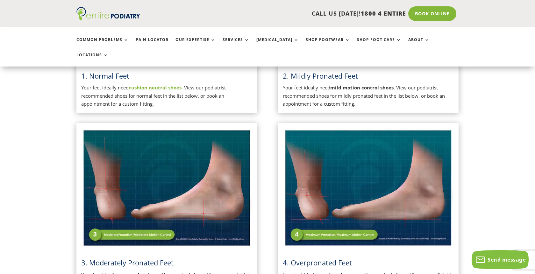 Image resolution: width=535 pixels, height=274 pixels. What do you see at coordinates (167, 188) in the screenshot?
I see `img: Moderately Pronated Feet - View Podiatrist Recommended Moderate Motion Control Shoes` at bounding box center [167, 188].